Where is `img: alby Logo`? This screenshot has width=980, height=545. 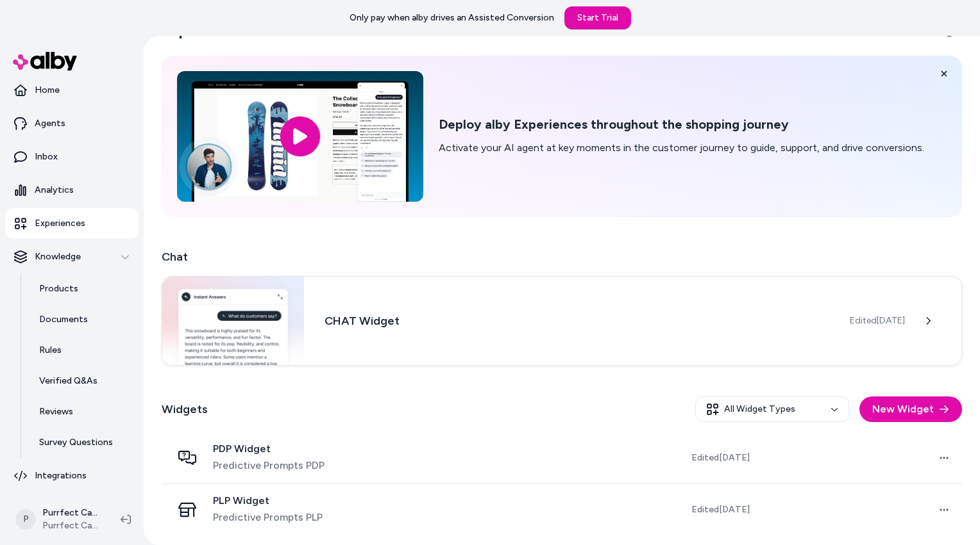 img: alby Logo is located at coordinates (45, 61).